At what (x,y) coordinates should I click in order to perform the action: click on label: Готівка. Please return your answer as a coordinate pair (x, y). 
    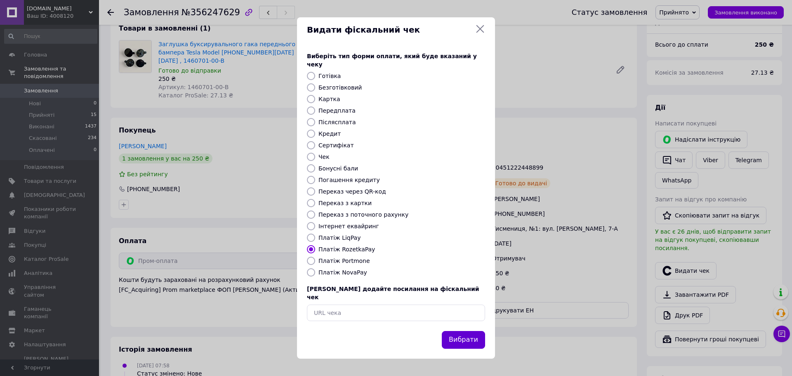
    Looking at the image, I should click on (330, 76).